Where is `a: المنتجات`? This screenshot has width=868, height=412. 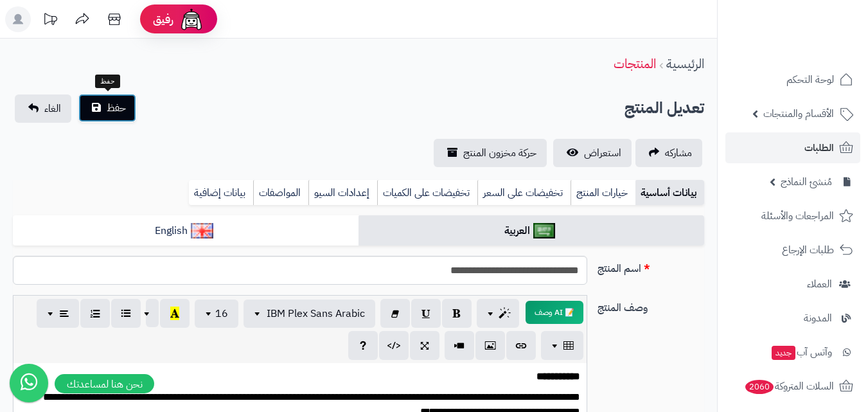 a: المنتجات is located at coordinates (634, 64).